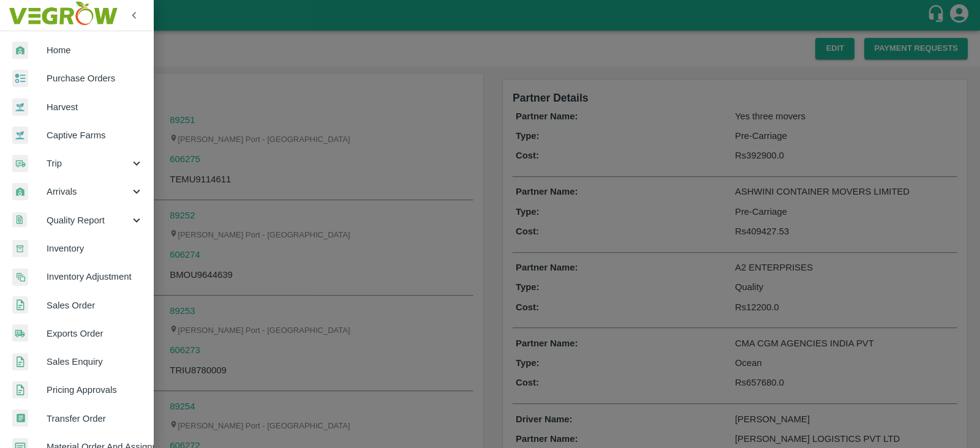  Describe the element at coordinates (95, 276) in the screenshot. I see `span: Inventory Adjustment` at that location.